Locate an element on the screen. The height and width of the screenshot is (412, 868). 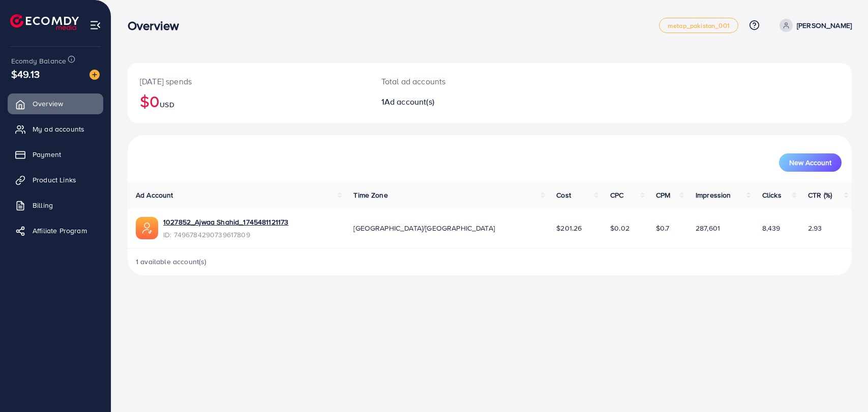
span: Impression is located at coordinates (713, 195).